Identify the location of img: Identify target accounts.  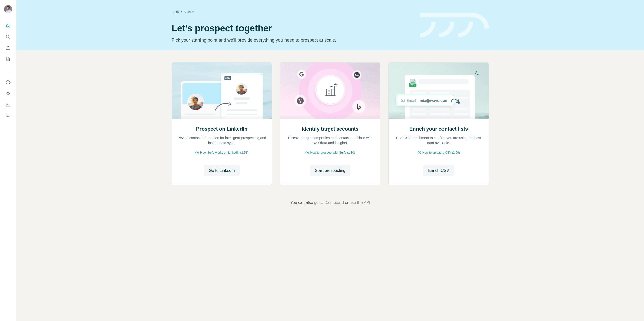
(330, 91).